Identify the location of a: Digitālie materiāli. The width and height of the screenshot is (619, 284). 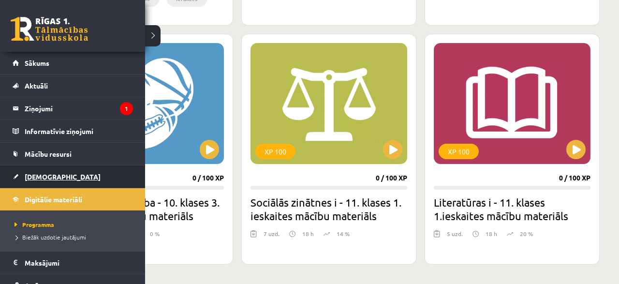
(73, 199).